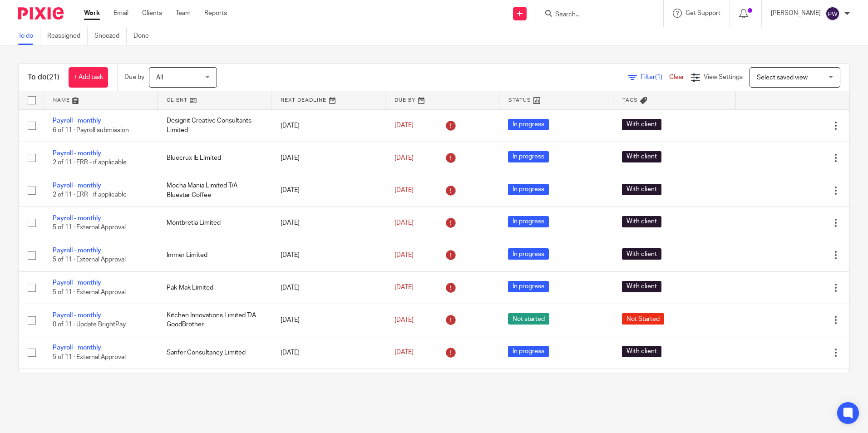 The width and height of the screenshot is (868, 433). I want to click on td: Immer Limited, so click(214, 256).